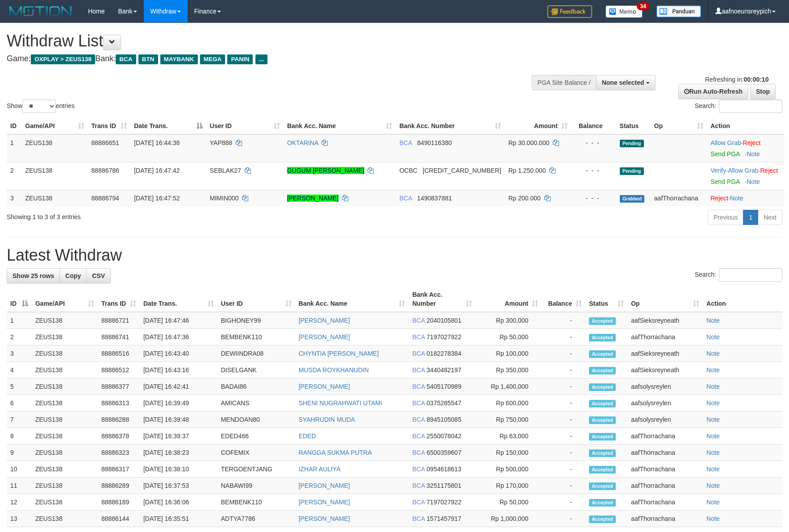 The height and width of the screenshot is (532, 789). I want to click on a: Reject, so click(769, 170).